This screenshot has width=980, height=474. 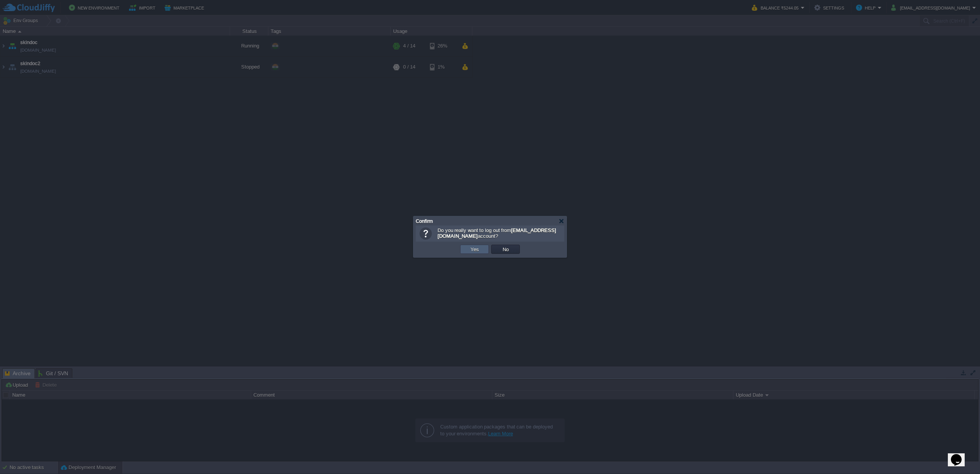 I want to click on button: No, so click(x=505, y=249).